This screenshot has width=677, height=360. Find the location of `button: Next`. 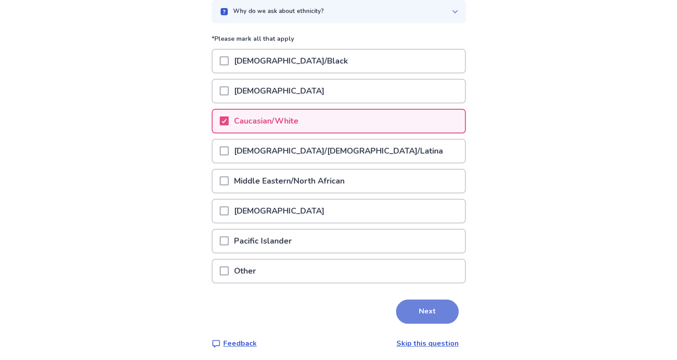

button: Next is located at coordinates (427, 311).